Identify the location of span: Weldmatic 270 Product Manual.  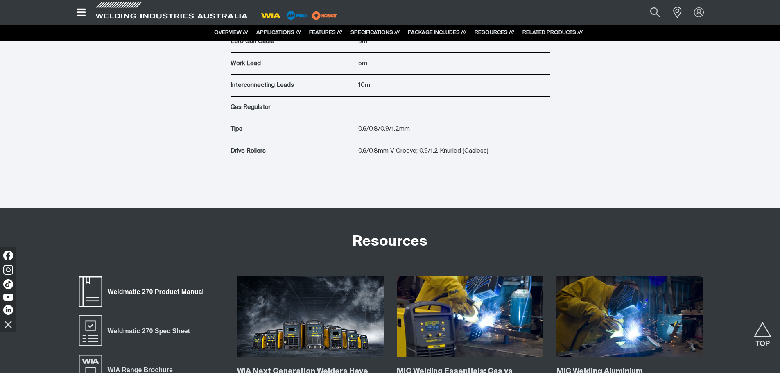
(156, 292).